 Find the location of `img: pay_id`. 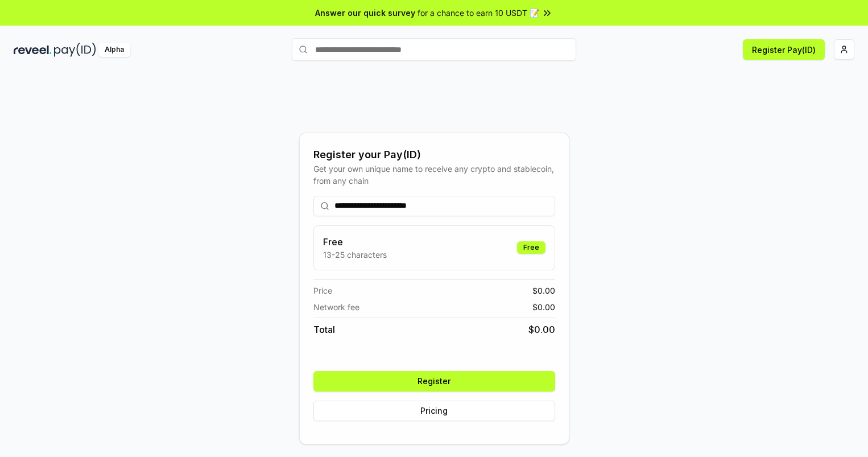

img: pay_id is located at coordinates (75, 49).